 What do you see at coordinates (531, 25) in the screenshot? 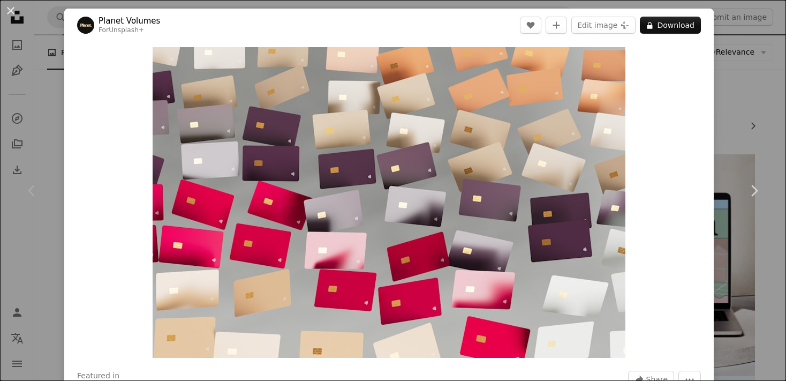
I see `button: Like` at bounding box center [531, 25].